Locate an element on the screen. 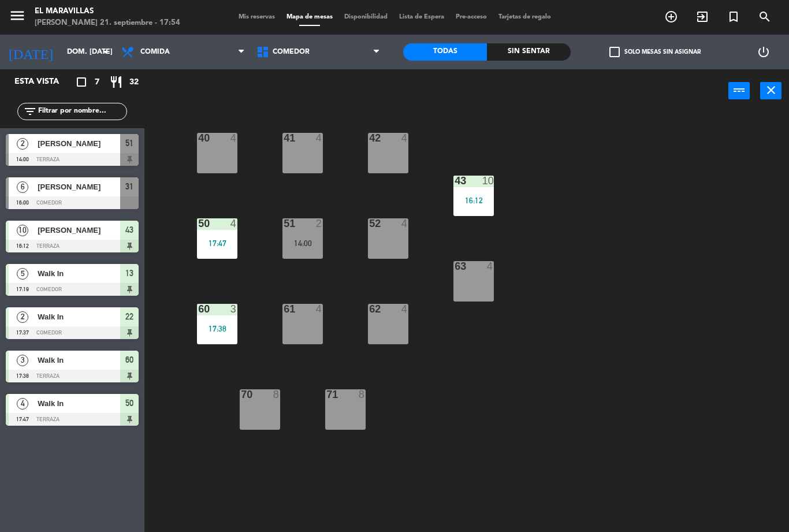 Image resolution: width=789 pixels, height=532 pixels. span: 50 is located at coordinates (130, 403).